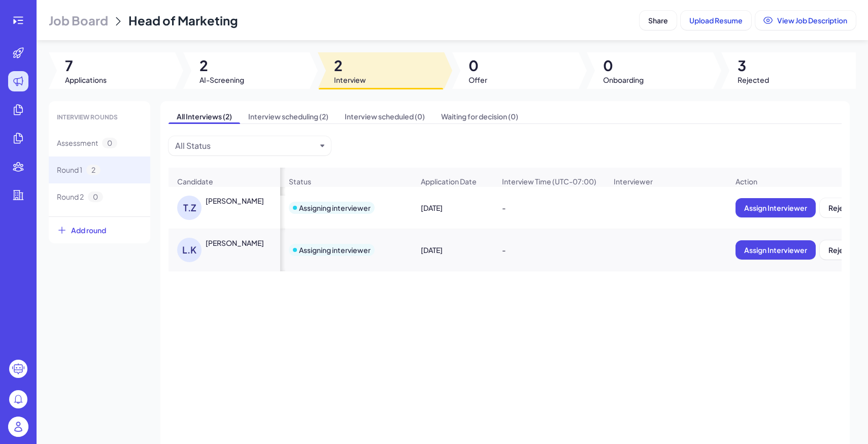  I want to click on button: Share, so click(658, 20).